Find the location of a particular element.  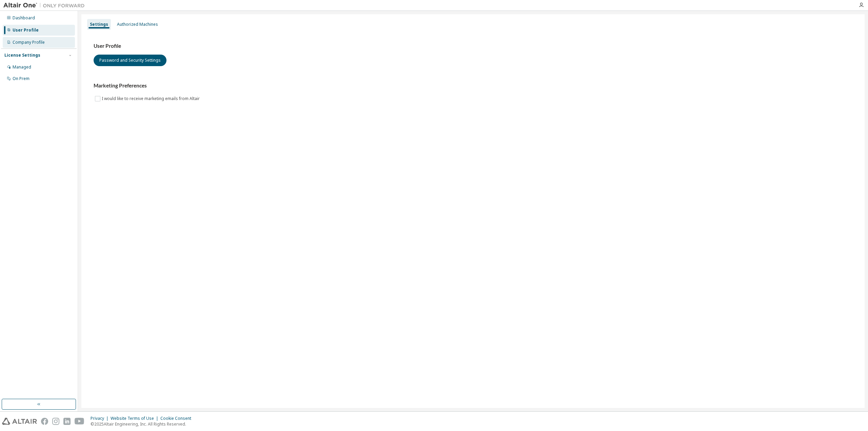

button: Password and Security Settings is located at coordinates (130, 60).